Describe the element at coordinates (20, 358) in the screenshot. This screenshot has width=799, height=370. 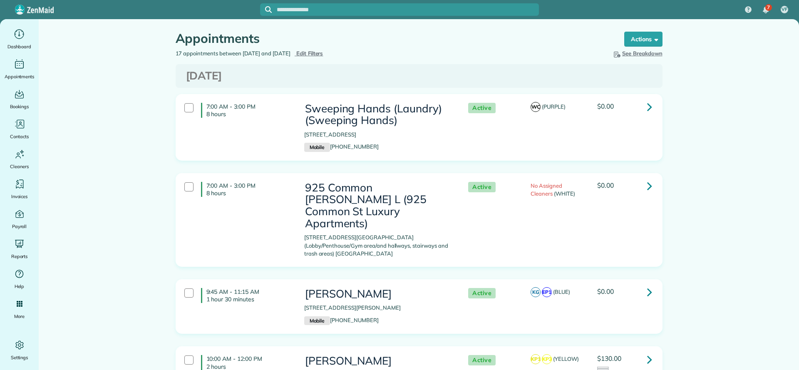
I see `span: Settings` at that location.